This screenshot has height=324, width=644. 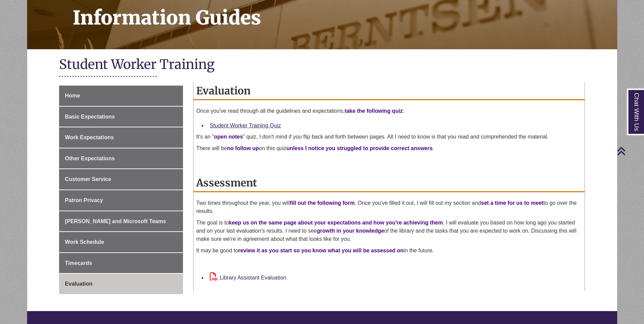 What do you see at coordinates (88, 179) in the screenshot?
I see `span: Customer Service` at bounding box center [88, 179].